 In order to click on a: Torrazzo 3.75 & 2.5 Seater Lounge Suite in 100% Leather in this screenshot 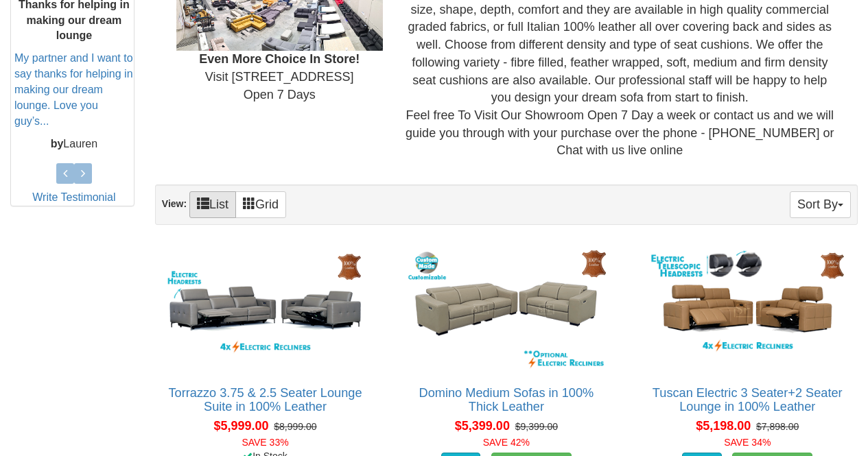, I will do `click(265, 400)`.